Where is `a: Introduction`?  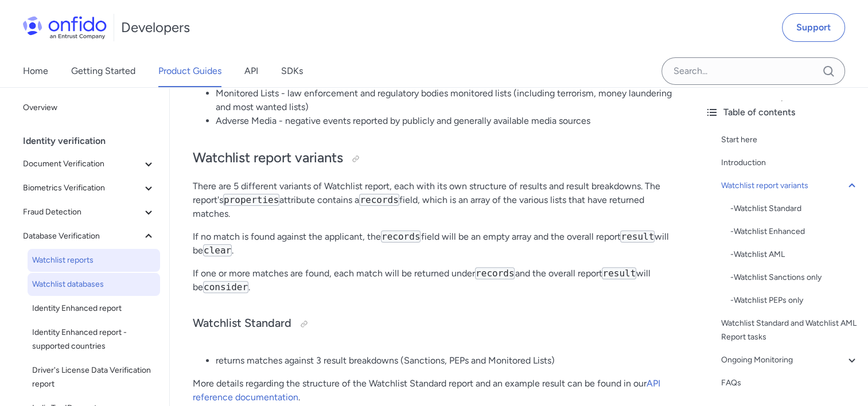
a: Introduction is located at coordinates (790, 163).